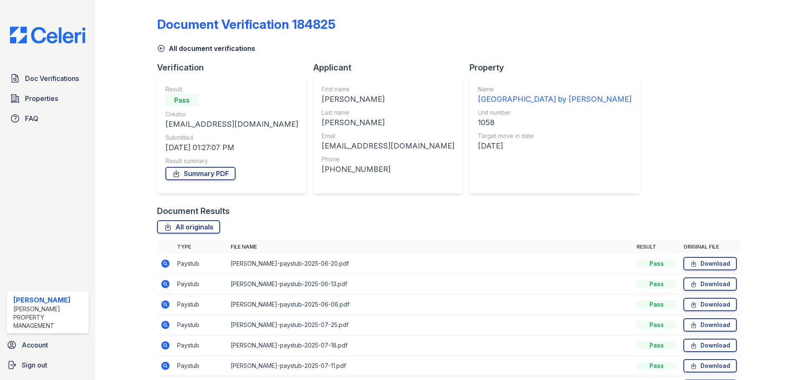  Describe the element at coordinates (188, 227) in the screenshot. I see `a: All originals` at that location.